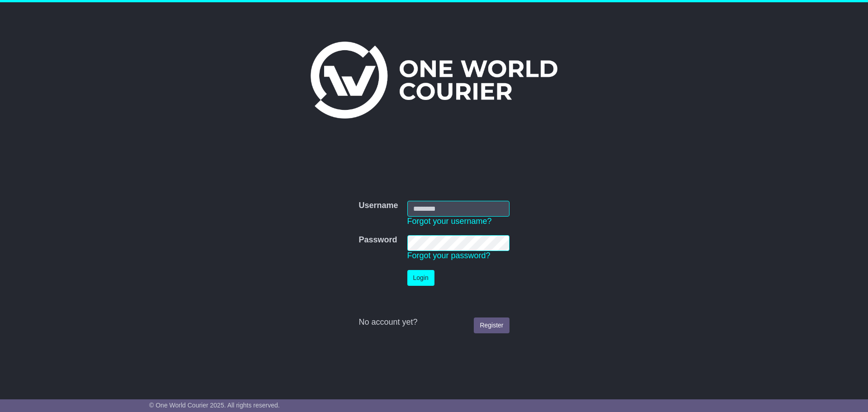 The image size is (868, 412). Describe the element at coordinates (378, 240) in the screenshot. I see `label: Password` at that location.